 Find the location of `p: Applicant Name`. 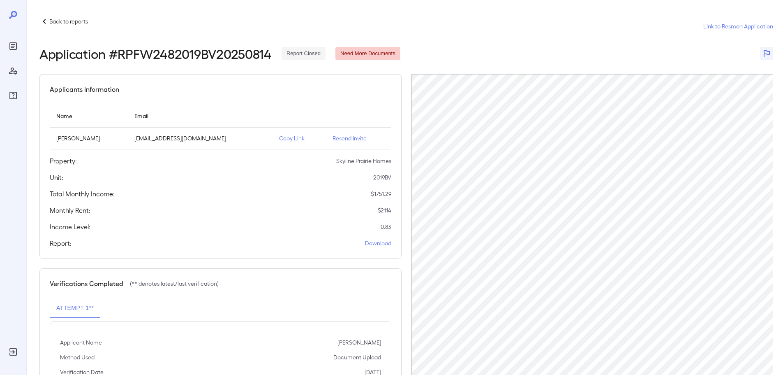

p: Applicant Name is located at coordinates (81, 342).